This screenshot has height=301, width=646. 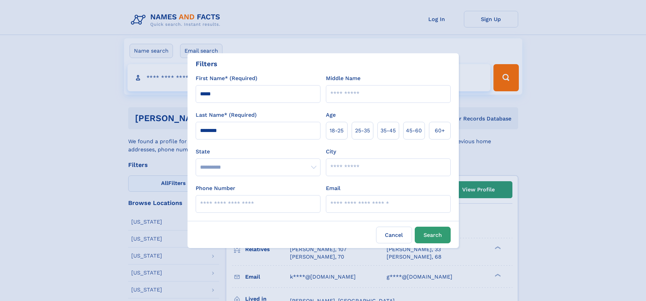 What do you see at coordinates (226, 115) in the screenshot?
I see `label: Last Name* (Required)` at bounding box center [226, 115].